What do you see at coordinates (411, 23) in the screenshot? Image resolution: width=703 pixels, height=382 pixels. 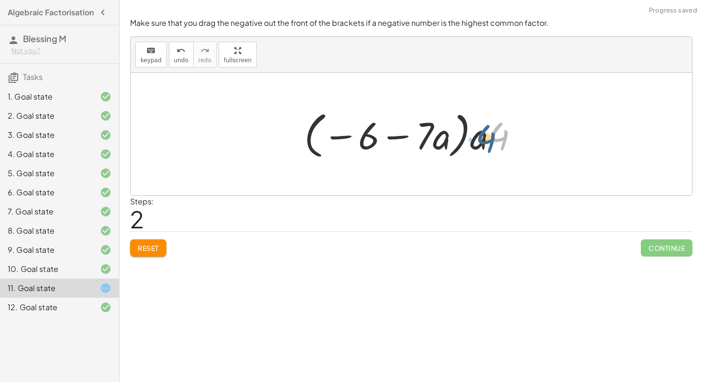 I see `p: Make sure that you drag the negative out the front of the brackets if a negative number is the hi...` at bounding box center [411, 23].